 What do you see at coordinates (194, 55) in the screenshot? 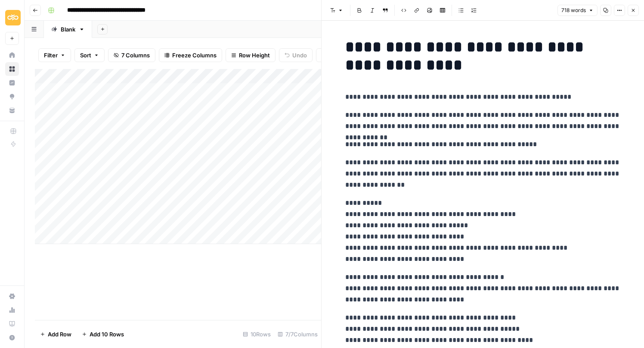
I see `span: Freeze Columns` at bounding box center [194, 55].